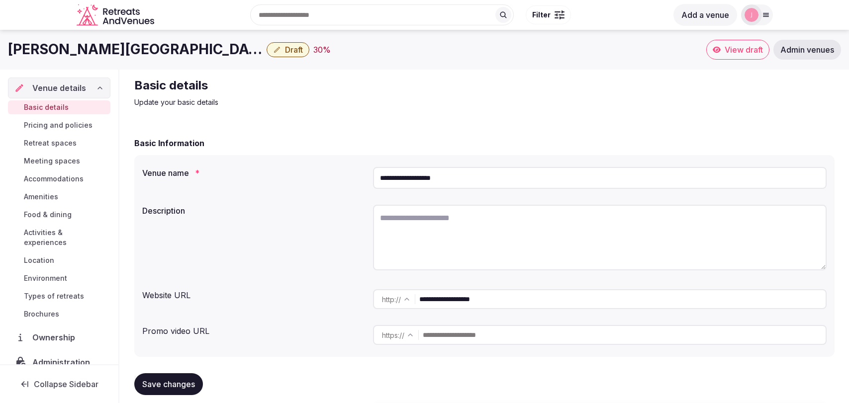 This screenshot has height=403, width=849. I want to click on a: Activities & experiences, so click(59, 238).